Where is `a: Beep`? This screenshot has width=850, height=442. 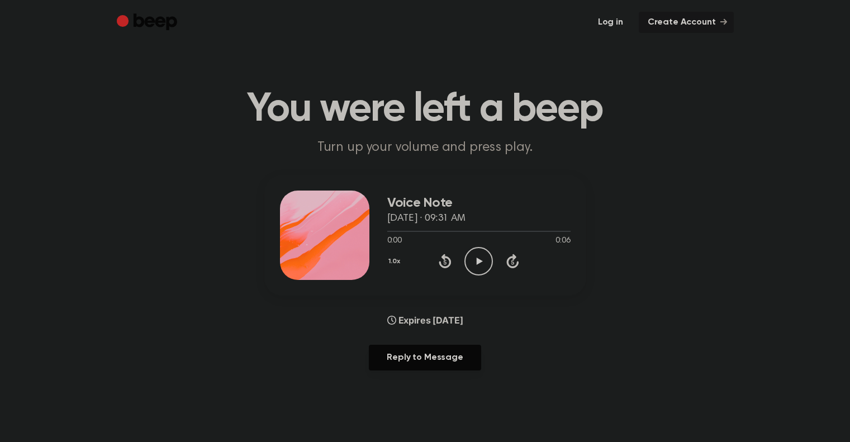 a: Beep is located at coordinates (148, 22).